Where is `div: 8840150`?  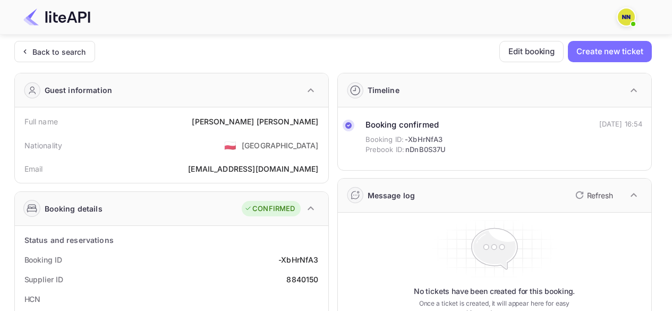 div: 8840150 is located at coordinates (302, 279).